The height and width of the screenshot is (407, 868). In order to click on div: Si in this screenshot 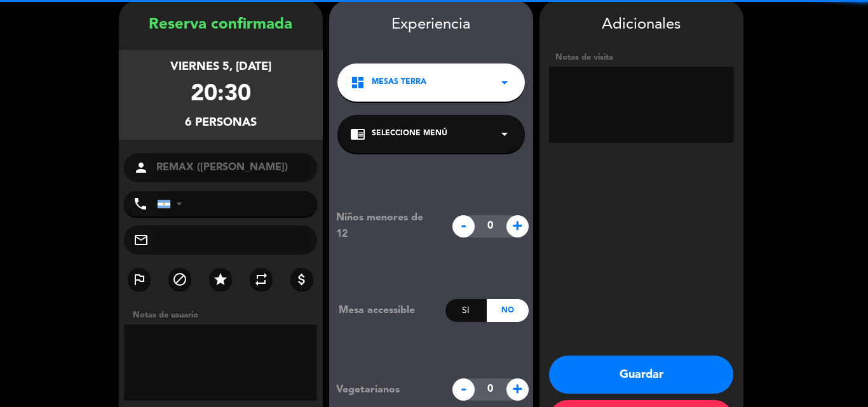, I will do `click(466, 310)`.